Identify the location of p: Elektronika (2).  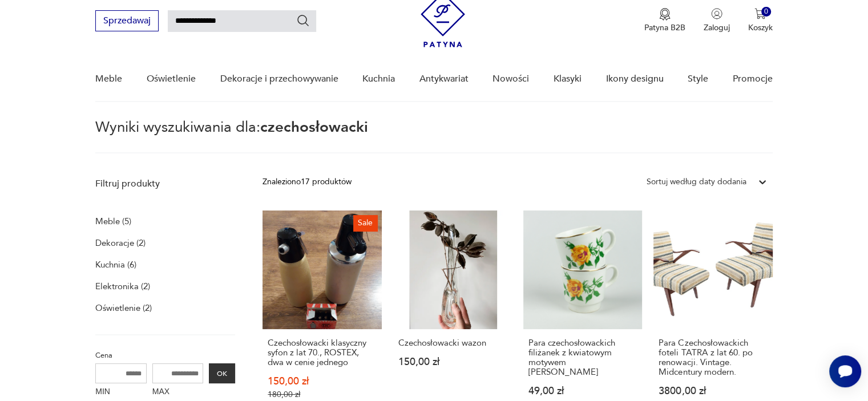
(123, 286).